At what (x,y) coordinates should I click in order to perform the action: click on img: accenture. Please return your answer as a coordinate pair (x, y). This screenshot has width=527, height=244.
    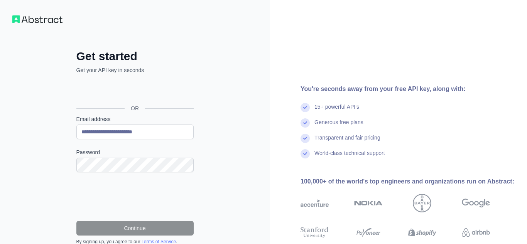
    Looking at the image, I should click on (314, 203).